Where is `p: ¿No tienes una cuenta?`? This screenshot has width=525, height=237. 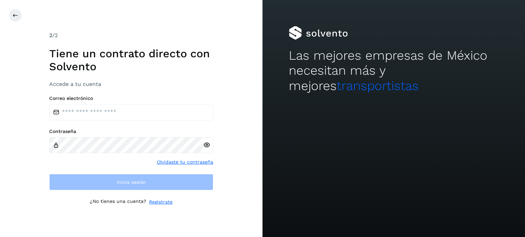
p: ¿No tienes una cuenta? is located at coordinates (118, 202).